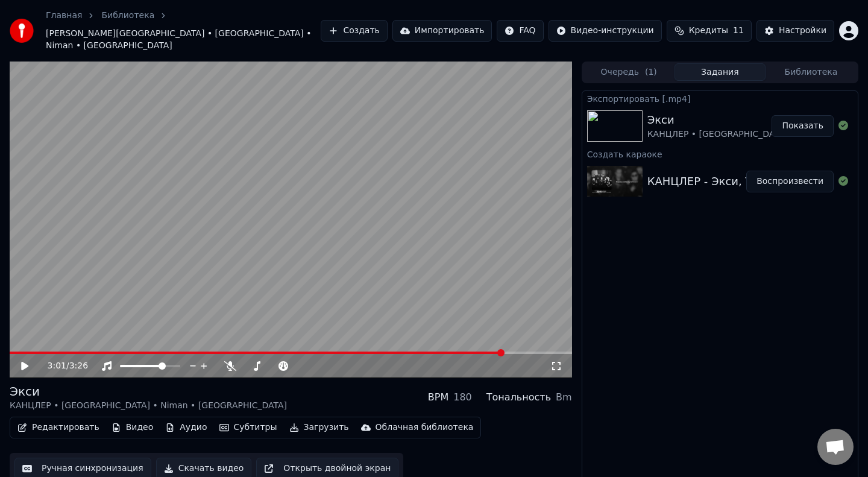  Describe the element at coordinates (709, 31) in the screenshot. I see `button: Кредиты11` at that location.